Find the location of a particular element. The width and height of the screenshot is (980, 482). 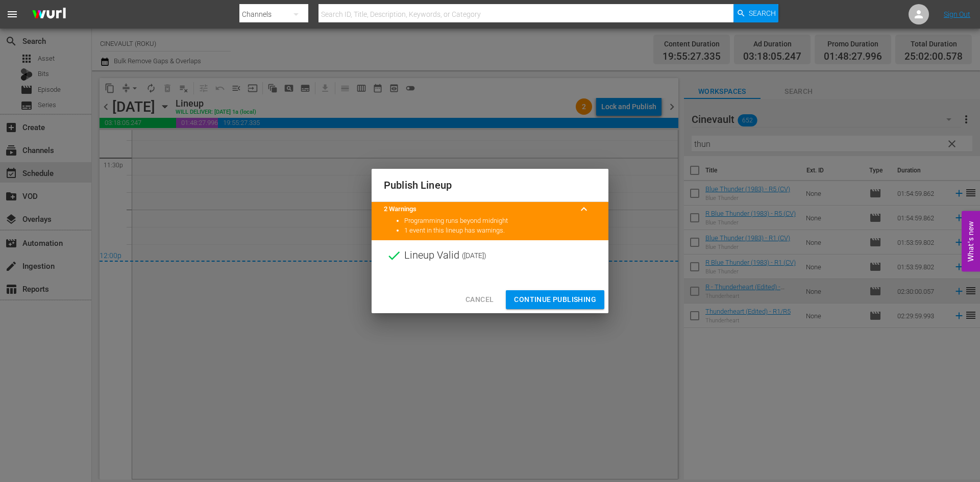

img: ans4CAIJ8jUAAAAAAAAAAAAAAAAAAAAAAAAgQb4GAAAAAAAAAAAAAAAAAAAAAAAAJMjXAAAAAAAAAAAAAAAAAAAAAAAAgAT5G... is located at coordinates (49, 14).